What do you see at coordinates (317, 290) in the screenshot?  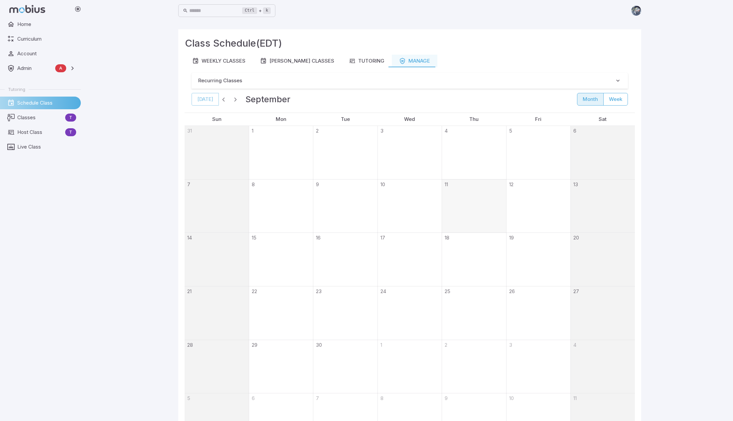 I see `a: September 23, 2025` at bounding box center [317, 290].